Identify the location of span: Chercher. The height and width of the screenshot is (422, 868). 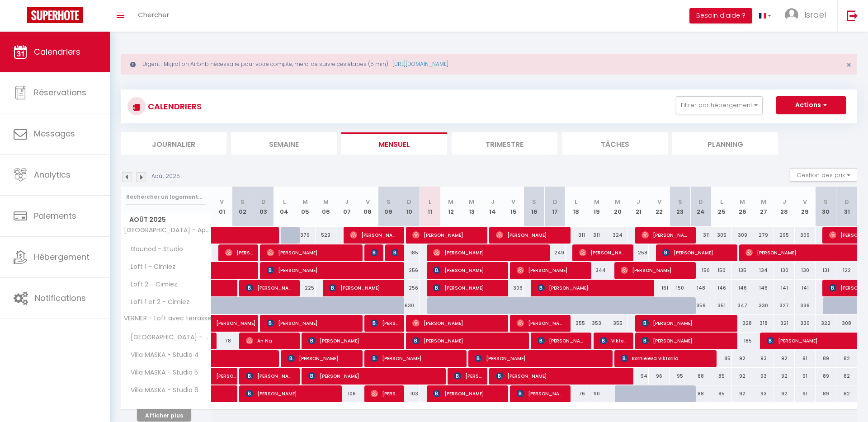
(153, 14).